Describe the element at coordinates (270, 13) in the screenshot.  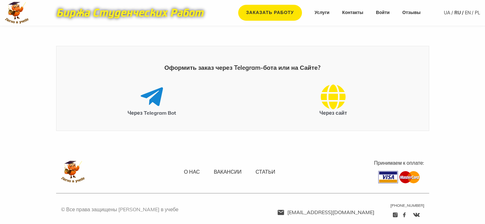
I see `a: Заказать работу` at that location.